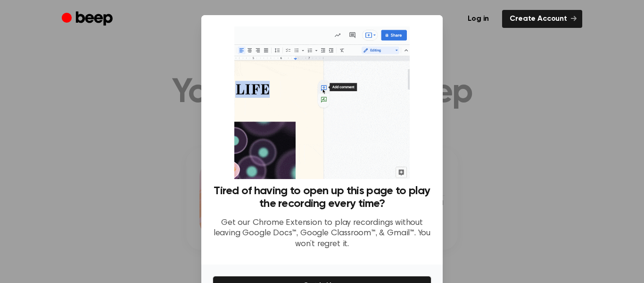 This screenshot has width=644, height=283. Describe the element at coordinates (88, 19) in the screenshot. I see `a: Beep` at that location.